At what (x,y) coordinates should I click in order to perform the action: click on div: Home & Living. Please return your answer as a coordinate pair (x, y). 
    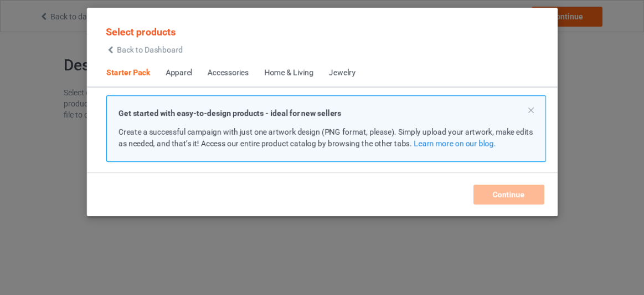
    Looking at the image, I should click on (288, 73).